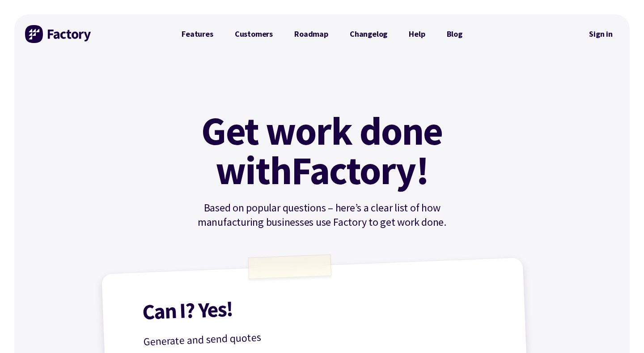 The height and width of the screenshot is (353, 644). I want to click on h1: Get work done with, so click(322, 151).